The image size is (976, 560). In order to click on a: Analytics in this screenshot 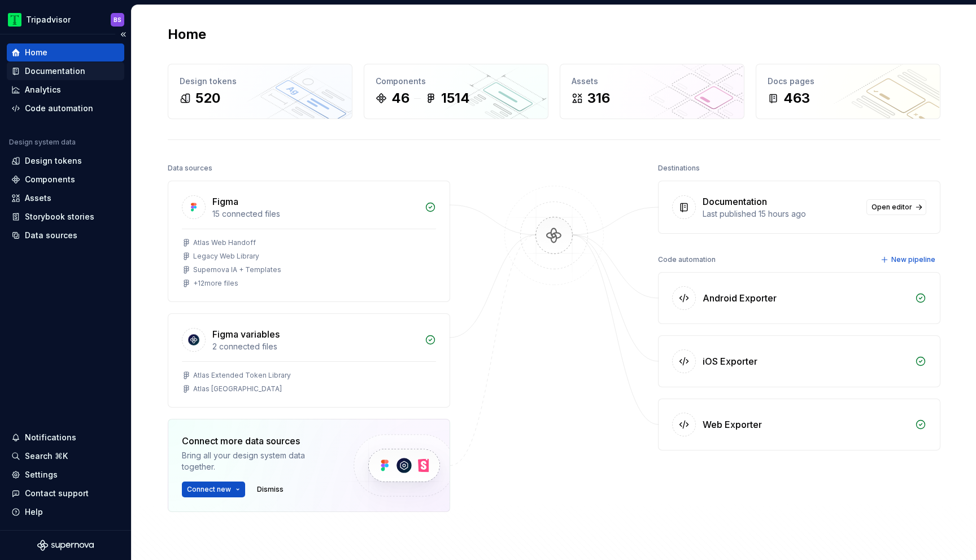, I will do `click(66, 90)`.